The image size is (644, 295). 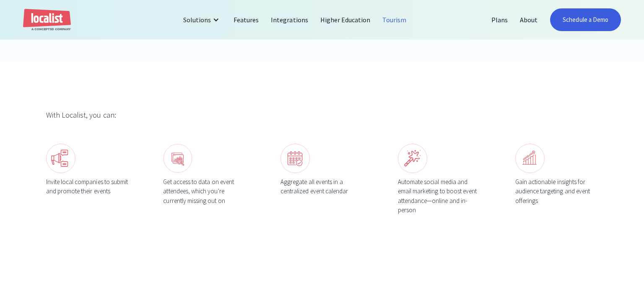 What do you see at coordinates (290, 20) in the screenshot?
I see `a: Integrations` at bounding box center [290, 20].